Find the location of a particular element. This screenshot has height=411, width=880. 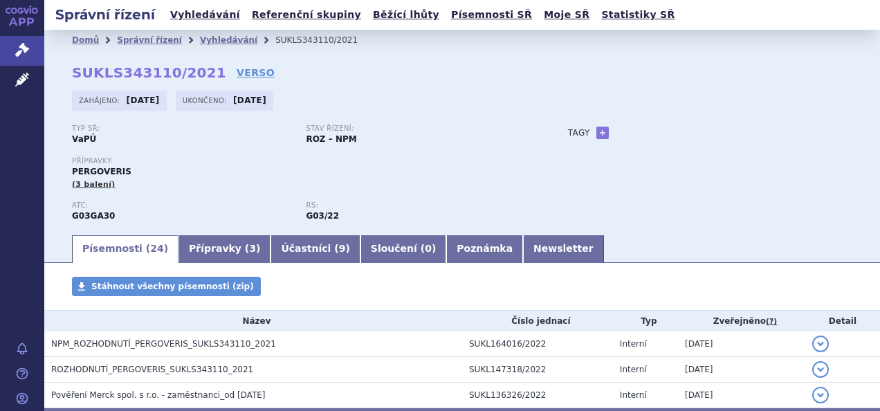

p: RS: is located at coordinates (416, 205).